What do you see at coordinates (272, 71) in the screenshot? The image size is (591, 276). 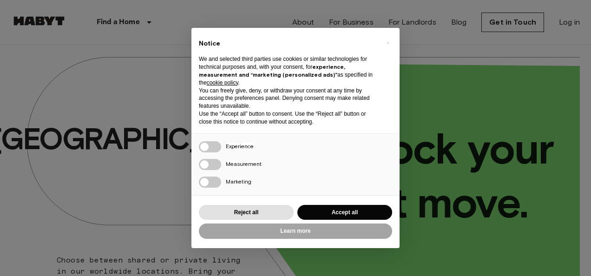 I see `strong: experience, measurement and “marketing (personalized ads)”` at bounding box center [272, 71].